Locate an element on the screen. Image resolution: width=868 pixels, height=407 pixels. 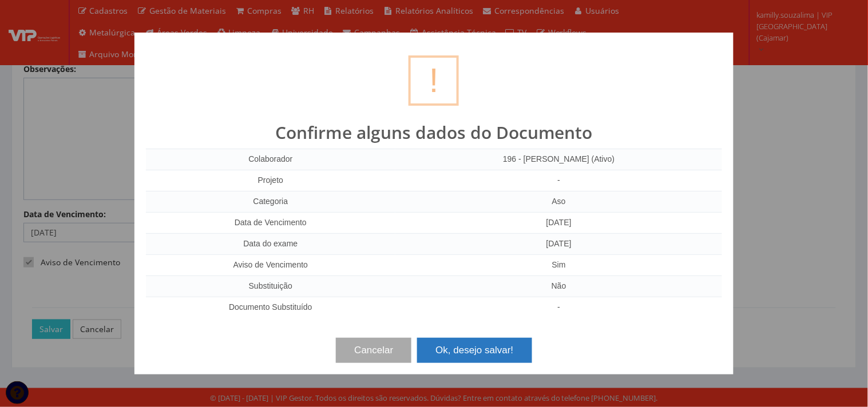
td: Data de Vencimento is located at coordinates (271, 222).